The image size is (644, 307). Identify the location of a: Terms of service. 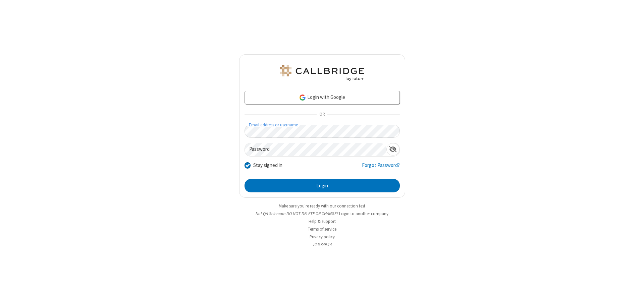
(322, 229).